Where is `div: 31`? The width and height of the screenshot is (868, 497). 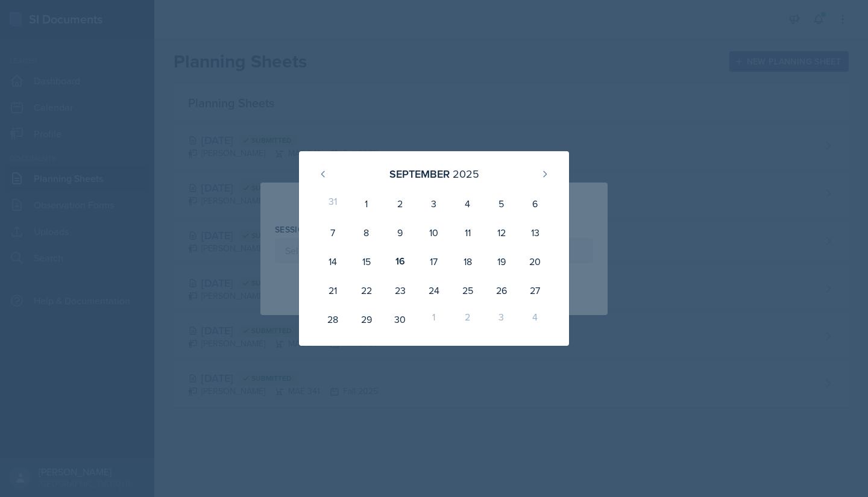 div: 31 is located at coordinates (333, 203).